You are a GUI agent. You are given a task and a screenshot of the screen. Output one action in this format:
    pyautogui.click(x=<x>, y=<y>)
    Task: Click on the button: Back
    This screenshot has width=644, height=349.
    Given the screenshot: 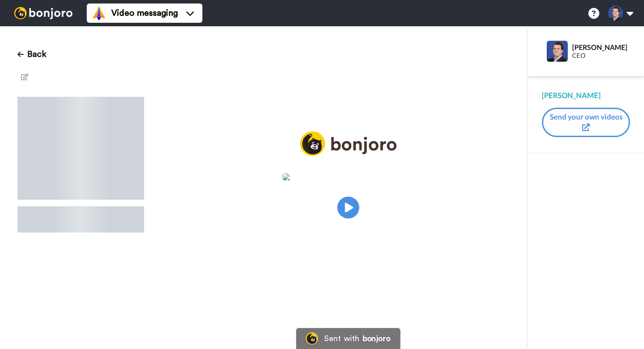 What is the action you would take?
    pyautogui.click(x=32, y=54)
    